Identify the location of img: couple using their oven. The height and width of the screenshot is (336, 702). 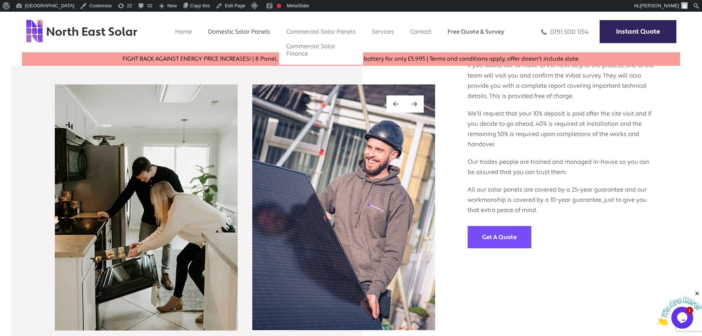
(146, 207).